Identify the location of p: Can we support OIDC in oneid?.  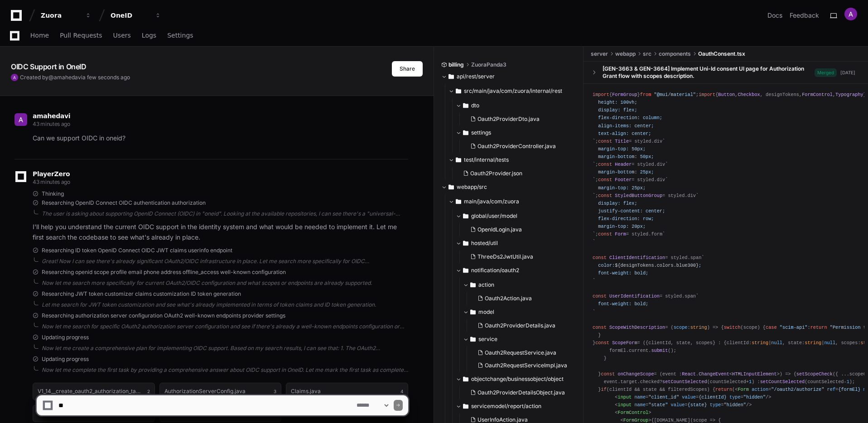
(220, 138).